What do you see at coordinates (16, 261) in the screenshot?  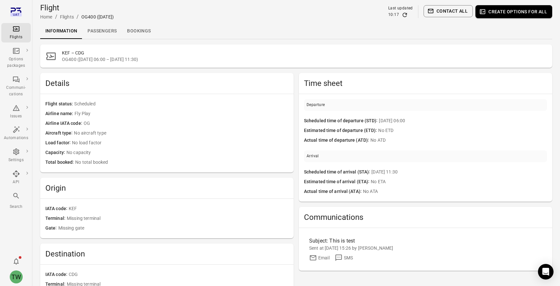 I see `button: Notifications` at bounding box center [16, 261].